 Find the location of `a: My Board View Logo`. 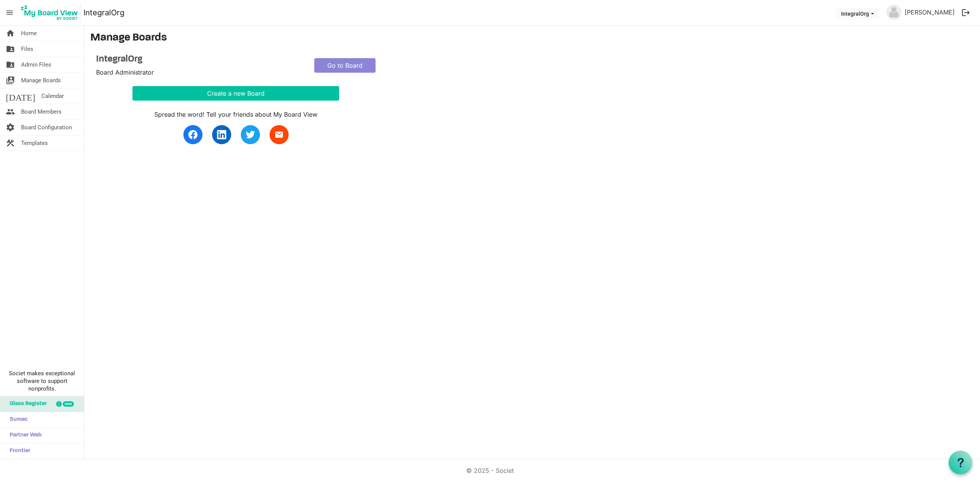

a: My Board View Logo is located at coordinates (51, 13).